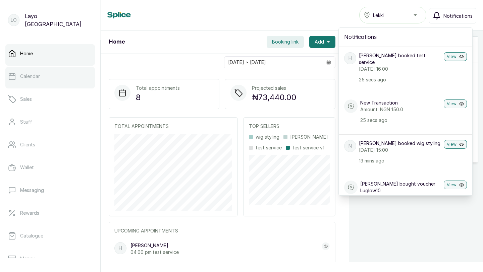 This screenshot has height=272, width=483. I want to click on a: Rewards, so click(50, 213).